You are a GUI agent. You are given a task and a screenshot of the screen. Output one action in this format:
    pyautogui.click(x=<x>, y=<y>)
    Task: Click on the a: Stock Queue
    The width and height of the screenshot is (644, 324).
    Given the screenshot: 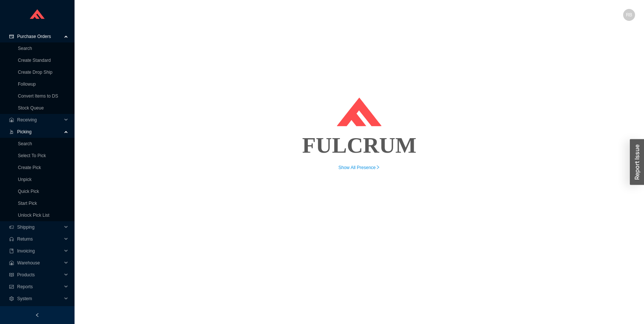 What is the action you would take?
    pyautogui.click(x=30, y=108)
    